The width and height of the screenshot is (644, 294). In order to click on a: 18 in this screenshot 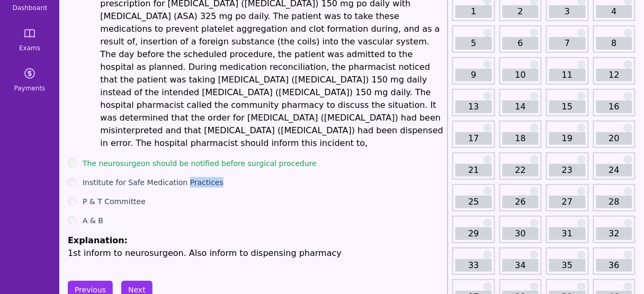, I will do `click(521, 138)`.